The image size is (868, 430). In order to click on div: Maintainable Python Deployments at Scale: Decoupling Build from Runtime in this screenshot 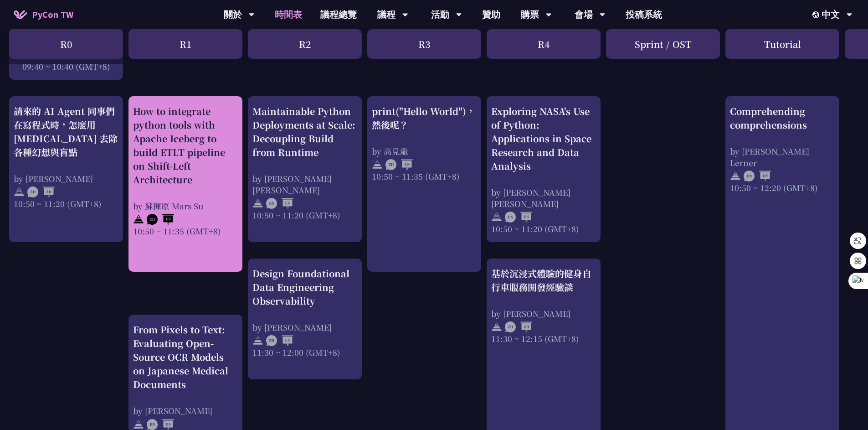, I will do `click(305, 132)`.